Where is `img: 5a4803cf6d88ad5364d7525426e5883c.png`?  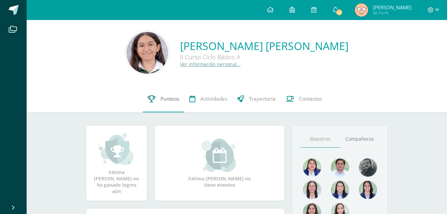
img: 5a4803cf6d88ad5364d7525426e5883c.png is located at coordinates (362, 10).